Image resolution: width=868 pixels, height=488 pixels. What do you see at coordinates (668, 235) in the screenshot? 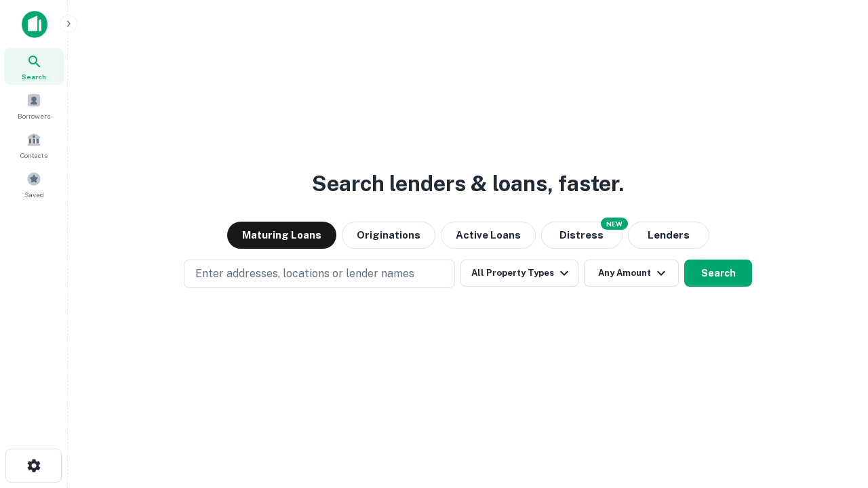
I see `button: Lenders` at bounding box center [668, 235].